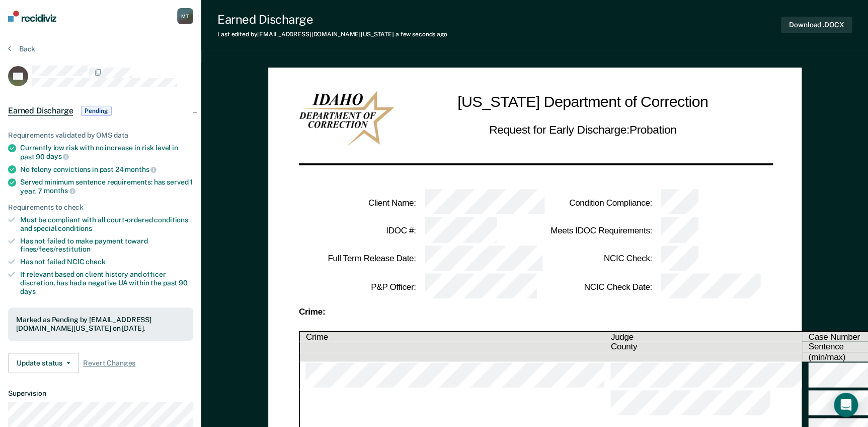 Image resolution: width=868 pixels, height=427 pixels. Describe the element at coordinates (109, 363) in the screenshot. I see `span: Revert Changes` at that location.